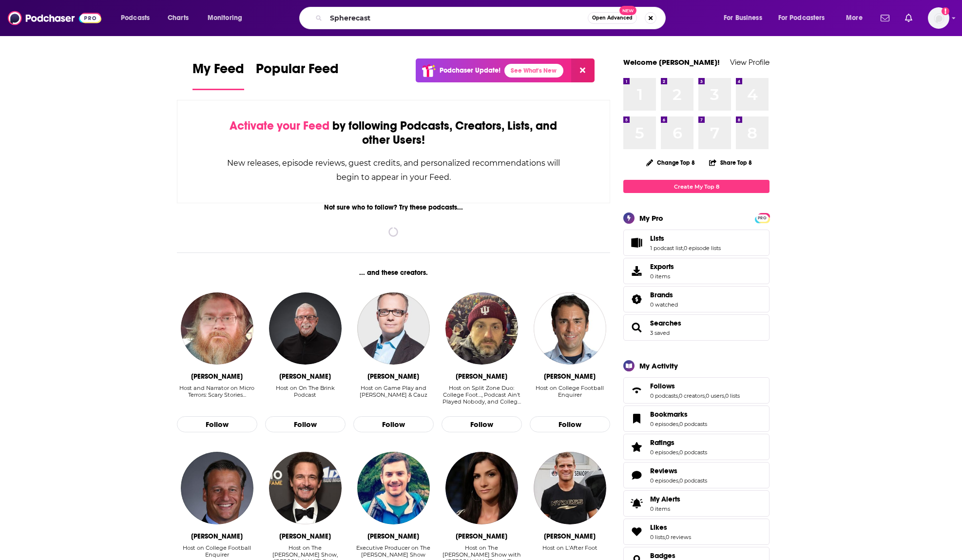  I want to click on span: Follows, so click(697, 390).